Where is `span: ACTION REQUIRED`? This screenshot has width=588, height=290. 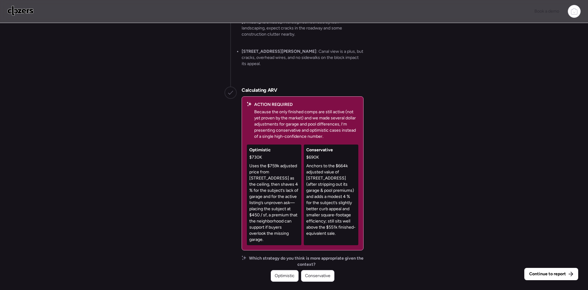
span: ACTION REQUIRED is located at coordinates (274, 104).